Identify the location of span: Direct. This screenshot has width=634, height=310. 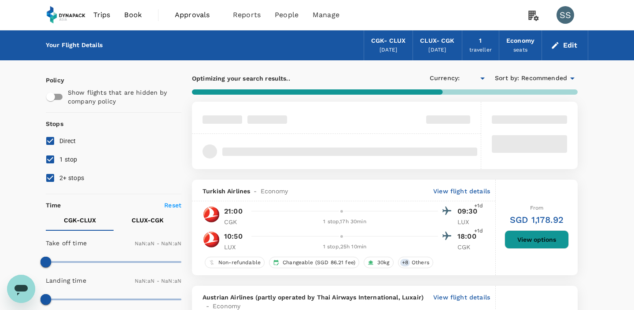
(68, 141).